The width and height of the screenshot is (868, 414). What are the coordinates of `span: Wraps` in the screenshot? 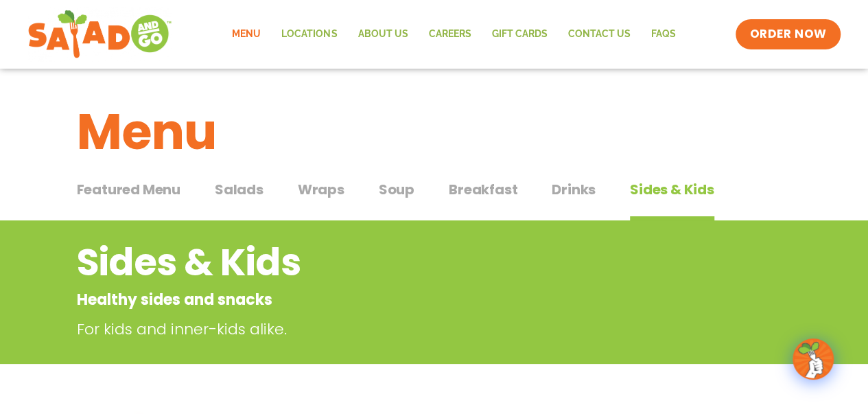 It's located at (321, 189).